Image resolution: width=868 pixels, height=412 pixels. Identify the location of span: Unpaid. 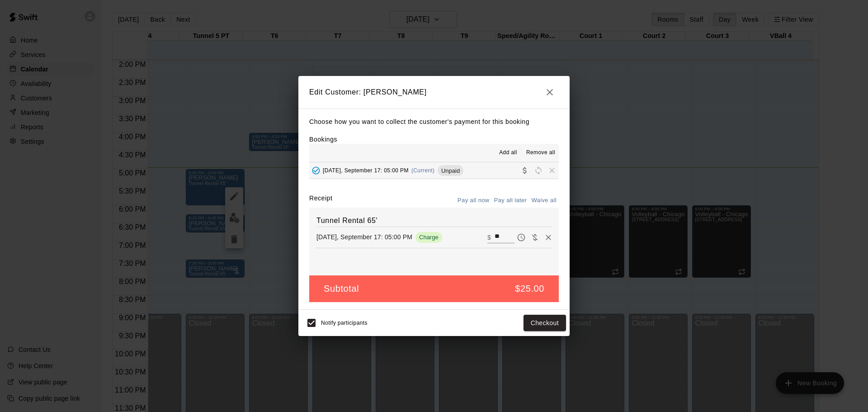
(450, 171).